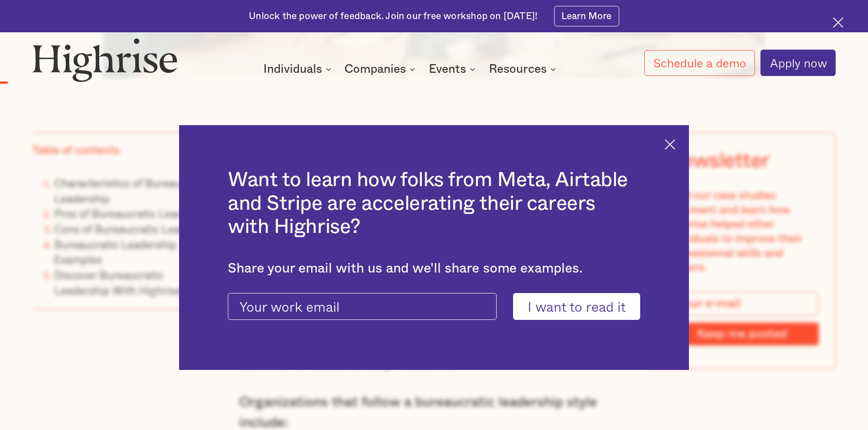 The image size is (868, 430). Describe the element at coordinates (362, 307) in the screenshot. I see `input: Your work email` at that location.